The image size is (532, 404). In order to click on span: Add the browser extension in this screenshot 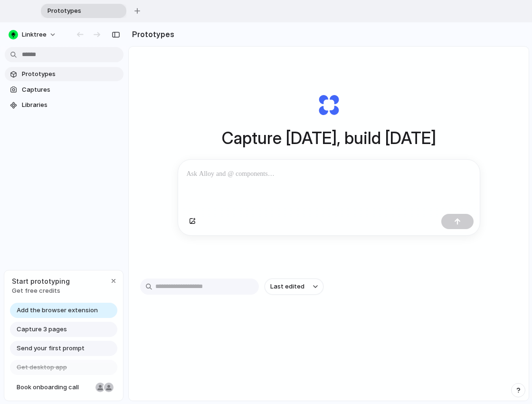, I will do `click(57, 310)`.